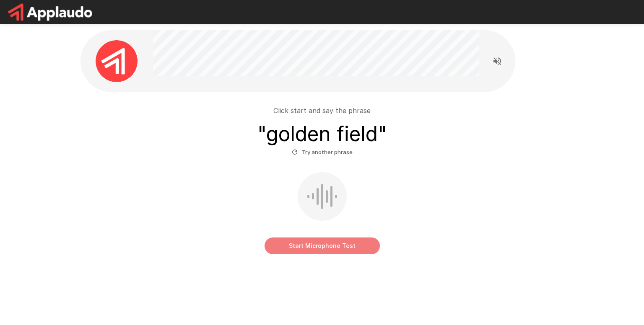 The image size is (644, 325). What do you see at coordinates (322, 246) in the screenshot?
I see `button: Start Microphone Test` at bounding box center [322, 246].